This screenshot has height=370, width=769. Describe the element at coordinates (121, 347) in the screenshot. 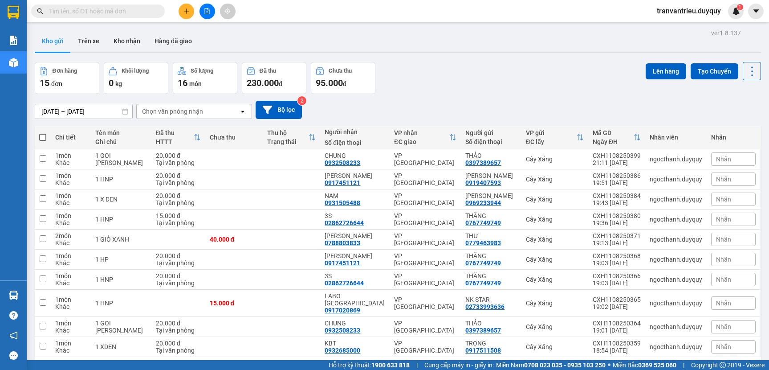

I see `div: 1 XDEN` at that location.